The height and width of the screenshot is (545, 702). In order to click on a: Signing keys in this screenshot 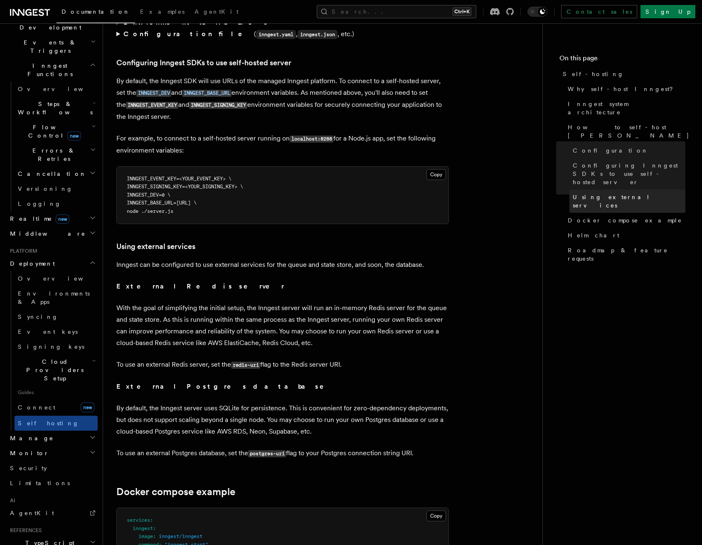, I will do `click(56, 347)`.